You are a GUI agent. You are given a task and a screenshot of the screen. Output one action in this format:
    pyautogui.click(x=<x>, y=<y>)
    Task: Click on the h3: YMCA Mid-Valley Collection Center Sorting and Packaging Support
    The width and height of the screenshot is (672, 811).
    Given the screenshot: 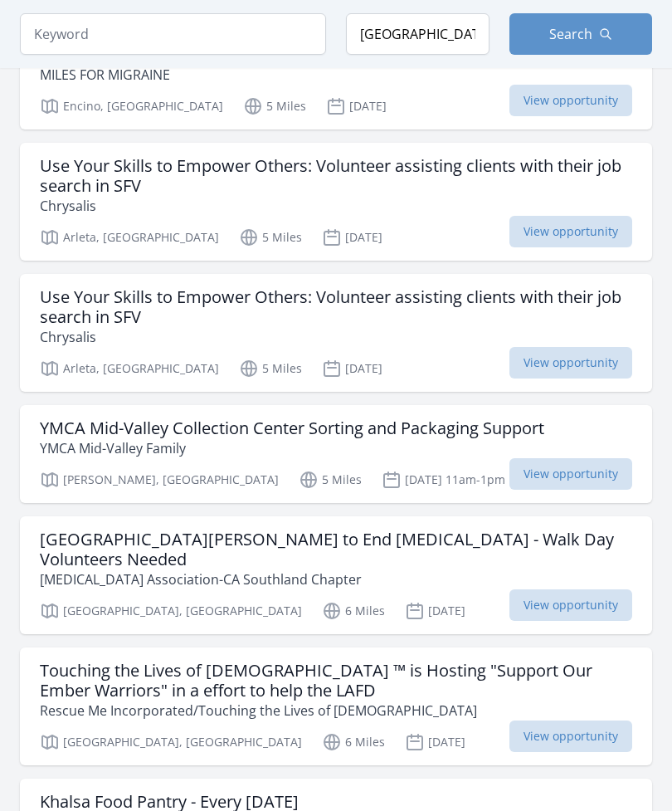 What is the action you would take?
    pyautogui.click(x=292, y=428)
    